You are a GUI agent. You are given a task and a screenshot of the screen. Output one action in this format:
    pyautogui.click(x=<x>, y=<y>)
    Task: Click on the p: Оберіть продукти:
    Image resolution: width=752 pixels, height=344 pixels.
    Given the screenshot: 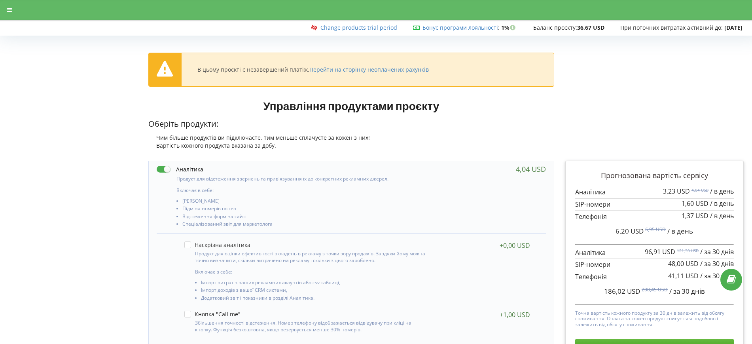 What is the action you would take?
    pyautogui.click(x=351, y=124)
    